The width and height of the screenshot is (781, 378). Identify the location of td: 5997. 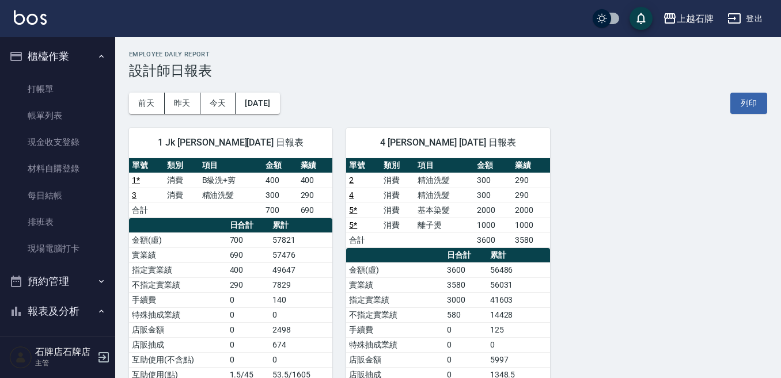
(518, 360).